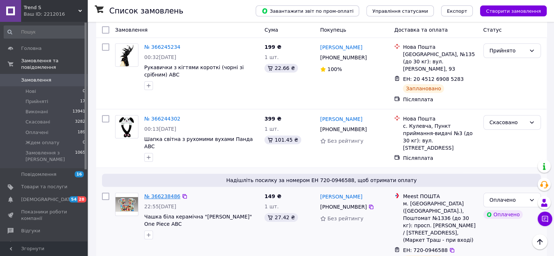 This screenshot has height=256, width=554. I want to click on span: Trend S, so click(51, 8).